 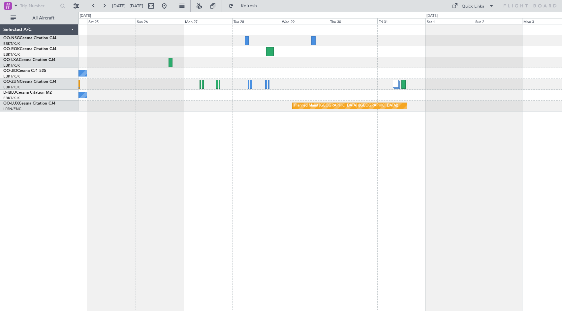 What do you see at coordinates (12, 109) in the screenshot?
I see `a: LFSN/ENC` at bounding box center [12, 109].